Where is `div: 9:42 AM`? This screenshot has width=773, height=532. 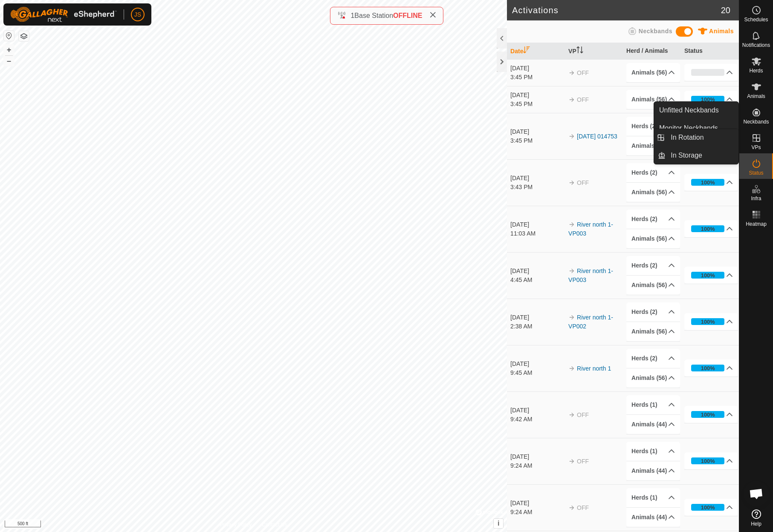
div: 9:42 AM is located at coordinates (537, 419).